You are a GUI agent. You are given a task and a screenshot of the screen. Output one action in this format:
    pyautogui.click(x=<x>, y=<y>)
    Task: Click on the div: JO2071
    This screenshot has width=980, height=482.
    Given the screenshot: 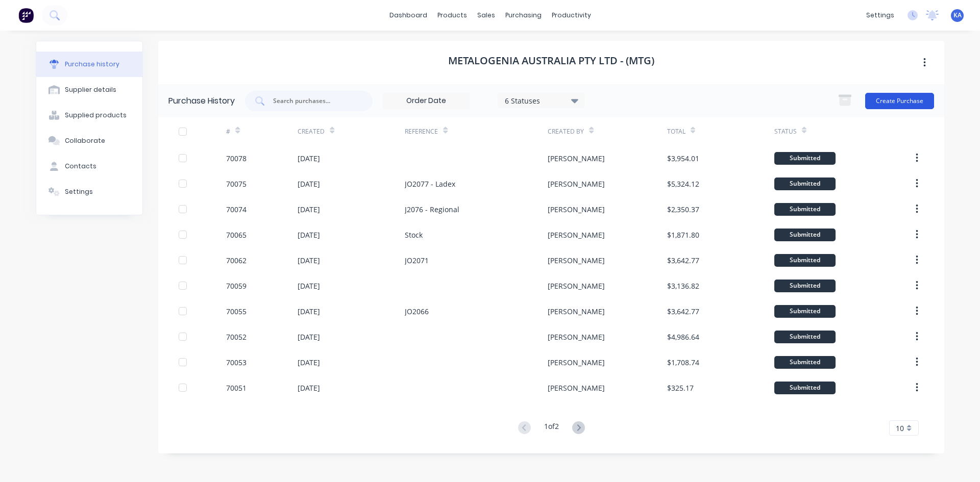 What is the action you would take?
    pyautogui.click(x=417, y=261)
    